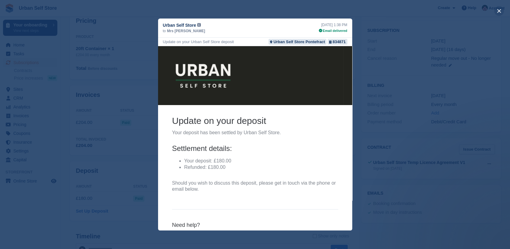  What do you see at coordinates (199, 25) in the screenshot?
I see `img: icon-info-grey-7440780725fd019a000dd9b08b2336e03edf1995a4989e88bcd33f0948082b44.svg` at bounding box center [199, 25].